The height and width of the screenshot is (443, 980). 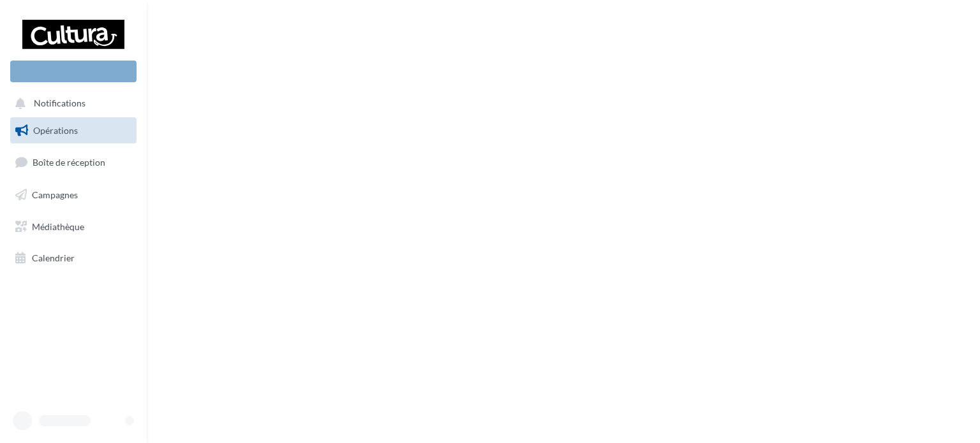 What do you see at coordinates (55, 194) in the screenshot?
I see `span: Campagnes` at bounding box center [55, 194].